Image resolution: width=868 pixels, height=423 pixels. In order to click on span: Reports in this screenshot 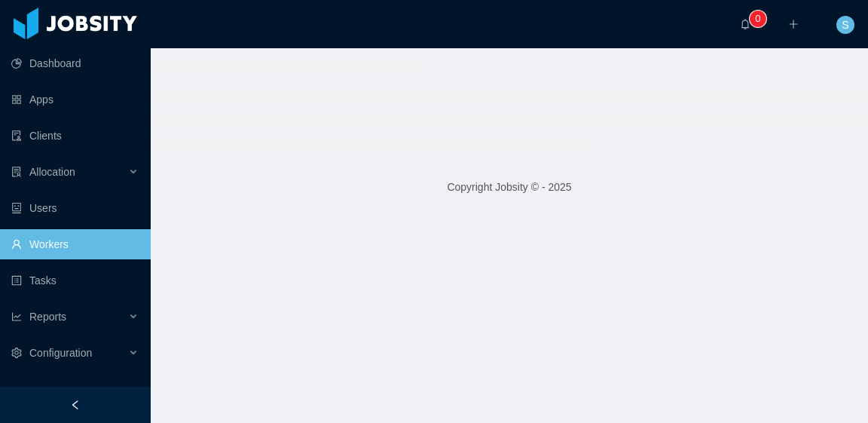, I will do `click(48, 317)`.